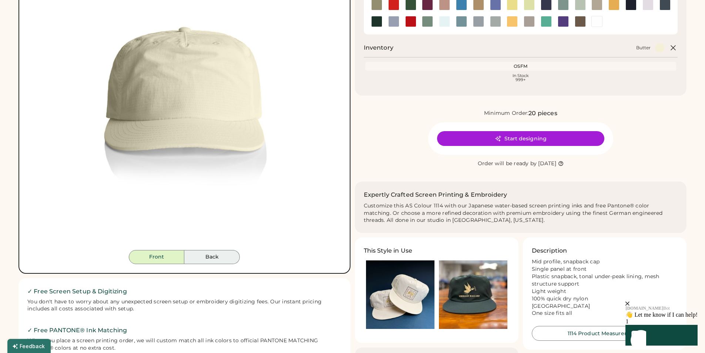 Image resolution: width=705 pixels, height=353 pixels. Describe the element at coordinates (184, 330) in the screenshot. I see `h2: ✓ Free PANTONE® Ink Matching` at that location.